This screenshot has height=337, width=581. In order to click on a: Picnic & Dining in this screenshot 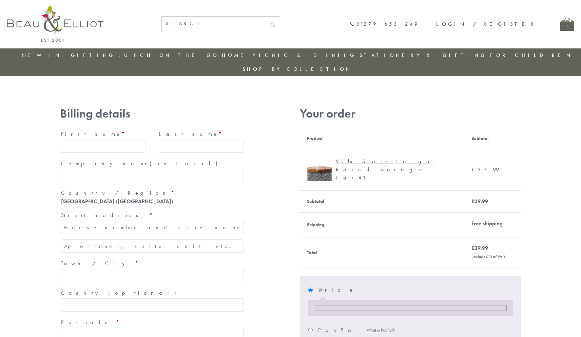, I will do `click(304, 55)`.